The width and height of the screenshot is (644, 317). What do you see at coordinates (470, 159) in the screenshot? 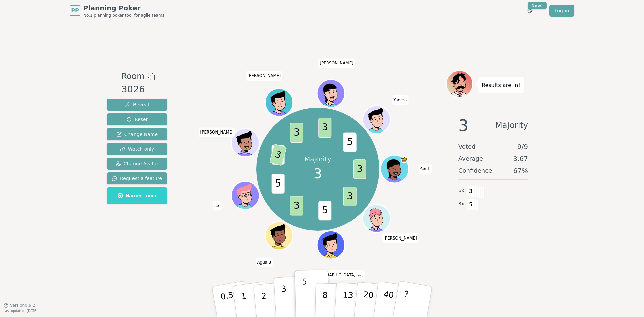
I see `span: Average` at bounding box center [470, 159].